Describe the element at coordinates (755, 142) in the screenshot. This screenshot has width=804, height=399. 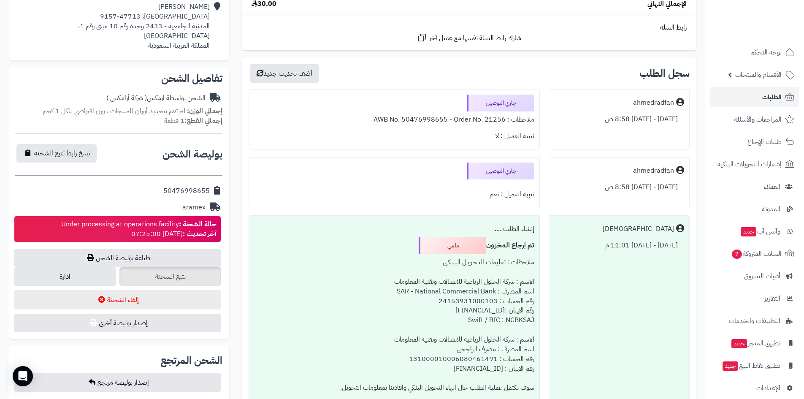
I see `a: طلبات الإرجاع` at that location.